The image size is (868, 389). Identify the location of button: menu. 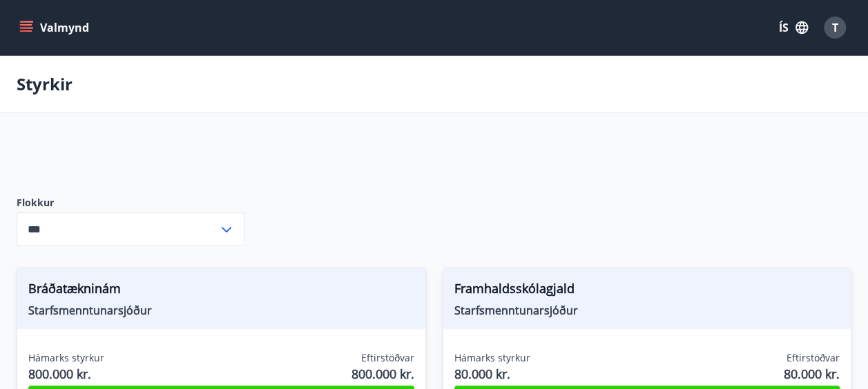
(55, 28).